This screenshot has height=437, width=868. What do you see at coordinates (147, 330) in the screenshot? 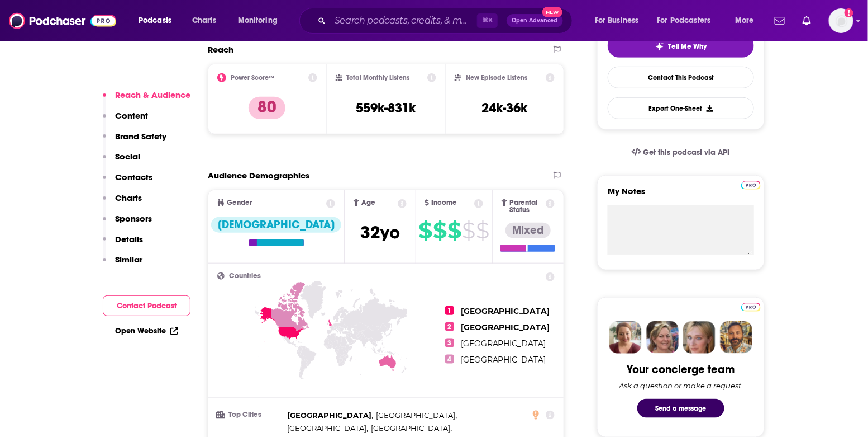
I see `a: Open Website` at bounding box center [147, 330].